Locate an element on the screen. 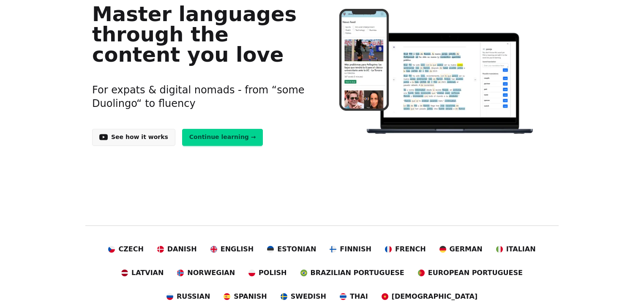 This screenshot has height=308, width=644. a: See how it works is located at coordinates (134, 137).